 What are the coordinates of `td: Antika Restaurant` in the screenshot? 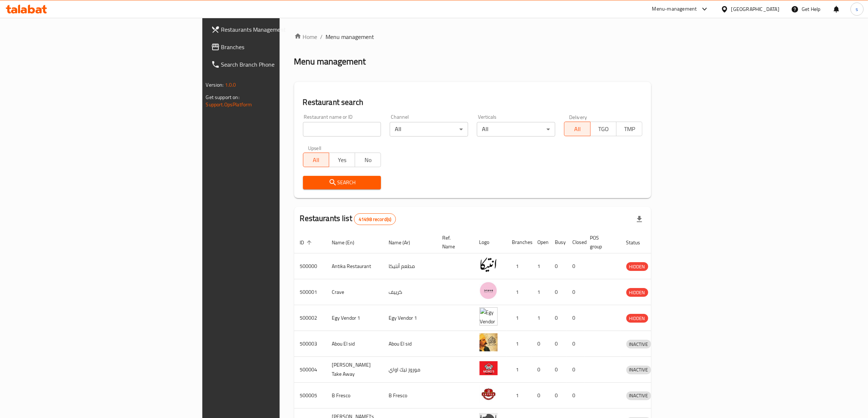 It's located at (354, 267).